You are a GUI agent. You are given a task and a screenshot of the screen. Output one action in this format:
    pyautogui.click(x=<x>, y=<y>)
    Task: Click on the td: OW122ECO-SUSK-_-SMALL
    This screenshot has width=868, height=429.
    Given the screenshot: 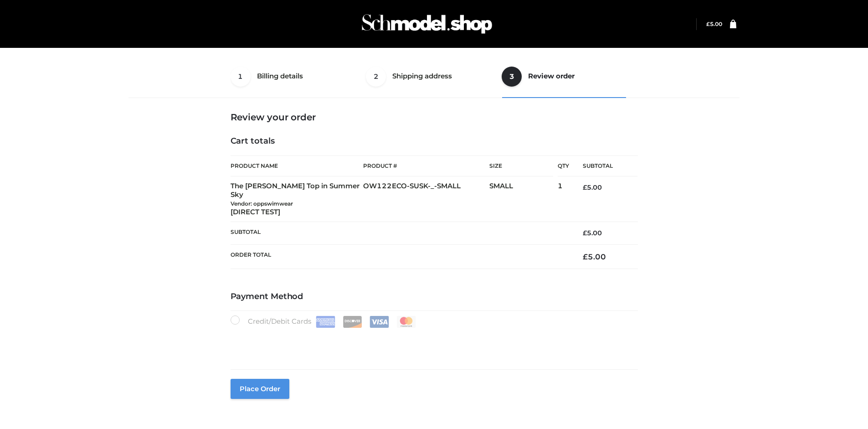 What is the action you would take?
    pyautogui.click(x=426, y=199)
    